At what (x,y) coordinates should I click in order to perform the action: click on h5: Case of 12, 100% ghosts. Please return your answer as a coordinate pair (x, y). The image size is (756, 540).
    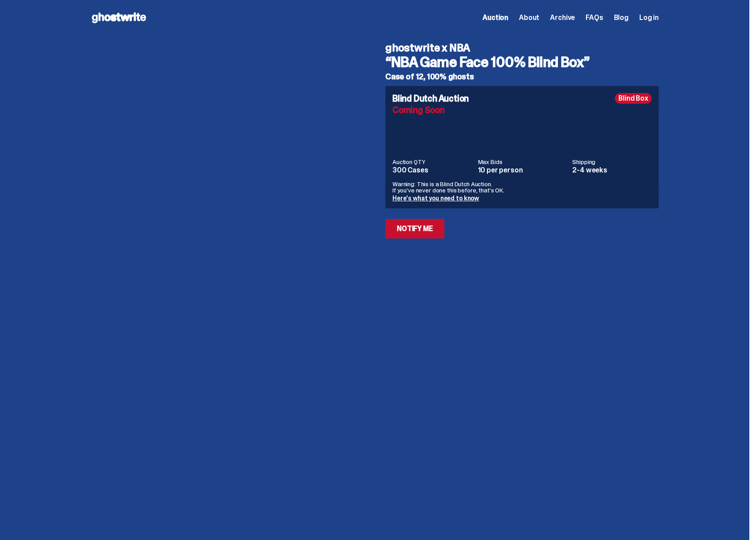
    Looking at the image, I should click on (522, 77).